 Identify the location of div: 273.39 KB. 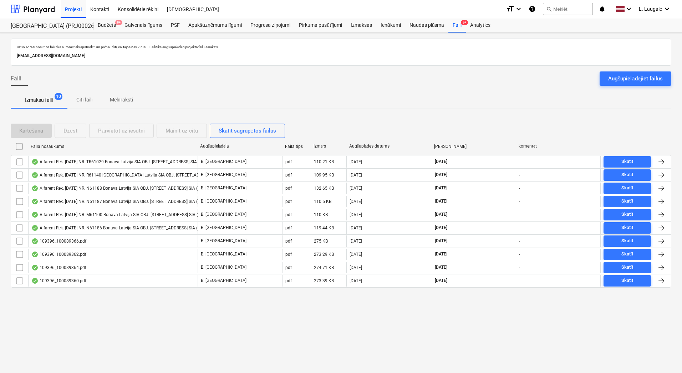
(324, 280).